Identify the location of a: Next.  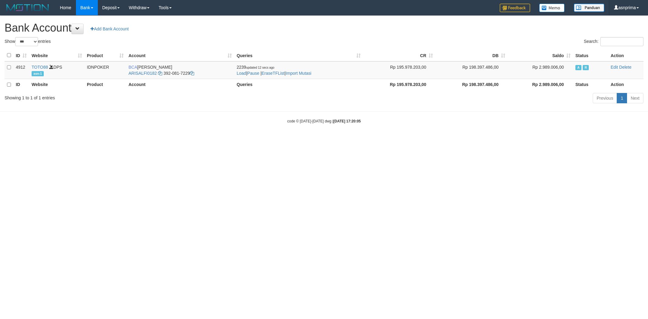
(635, 98).